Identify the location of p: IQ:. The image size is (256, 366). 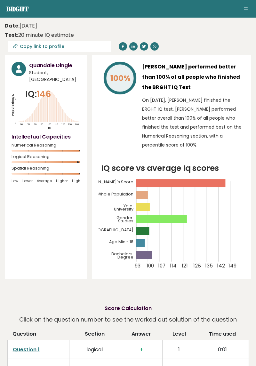
(38, 94).